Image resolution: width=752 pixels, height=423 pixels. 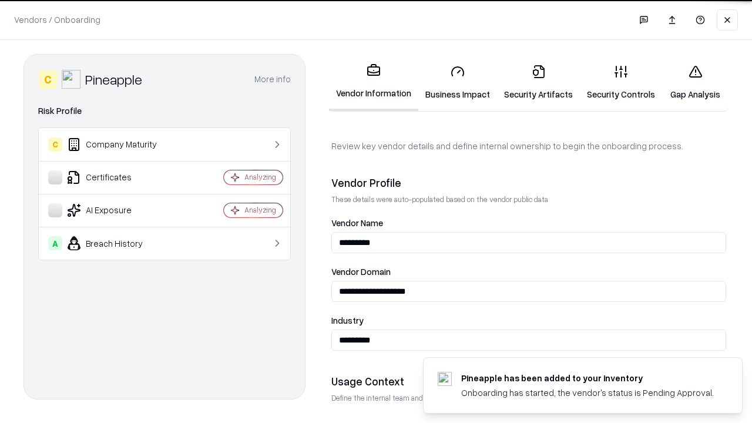 What do you see at coordinates (55, 243) in the screenshot?
I see `div: A` at bounding box center [55, 243].